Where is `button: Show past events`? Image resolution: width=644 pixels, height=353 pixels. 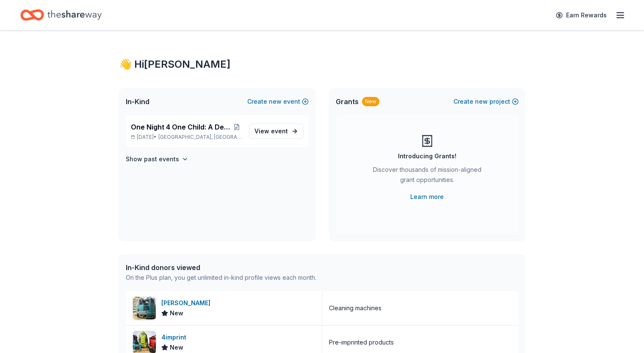 button: Show past events is located at coordinates (157, 159).